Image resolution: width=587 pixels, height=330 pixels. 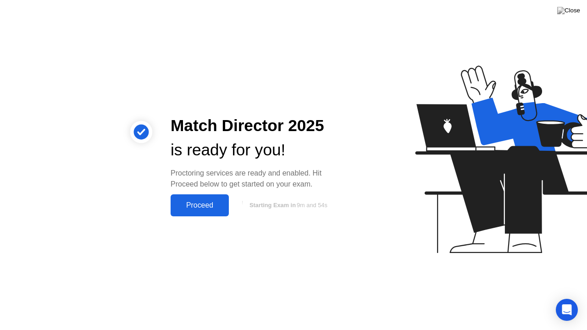 What do you see at coordinates (287, 205) in the screenshot?
I see `button: Starting Exam in9m and 54s` at bounding box center [287, 205].